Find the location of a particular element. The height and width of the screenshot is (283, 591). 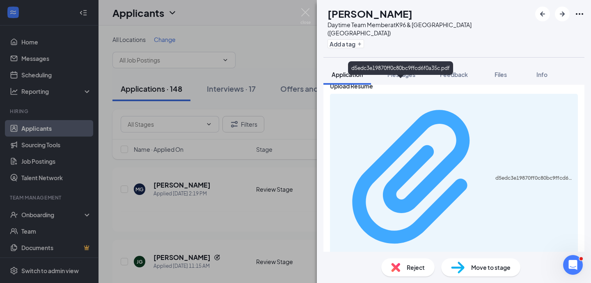

svg: ArrowLeftNew is located at coordinates (543, 14).